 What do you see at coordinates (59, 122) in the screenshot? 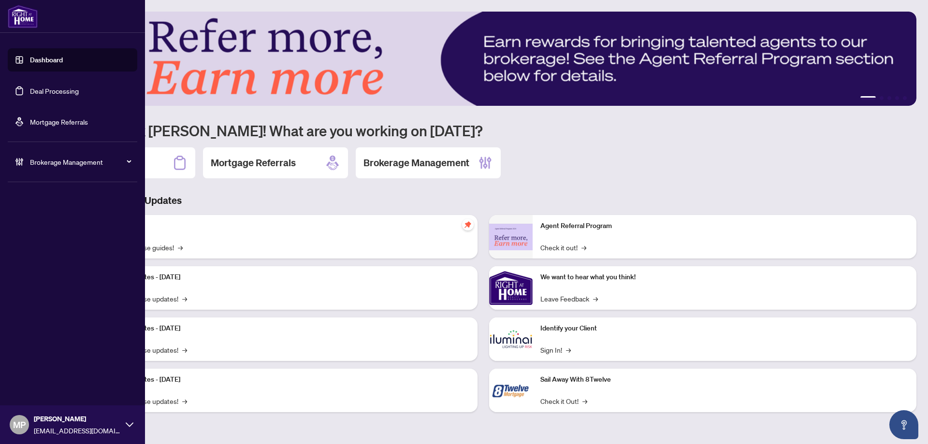
I see `a: Mortgage Referrals` at bounding box center [59, 122].